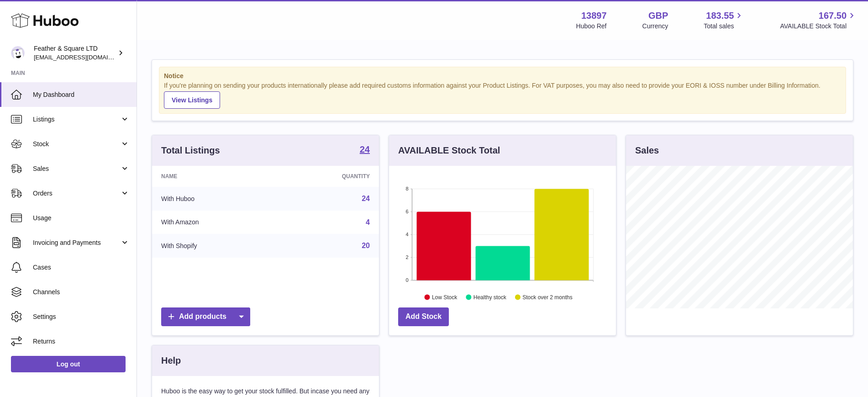 The height and width of the screenshot is (397, 868). I want to click on text: Healthy stock, so click(490, 297).